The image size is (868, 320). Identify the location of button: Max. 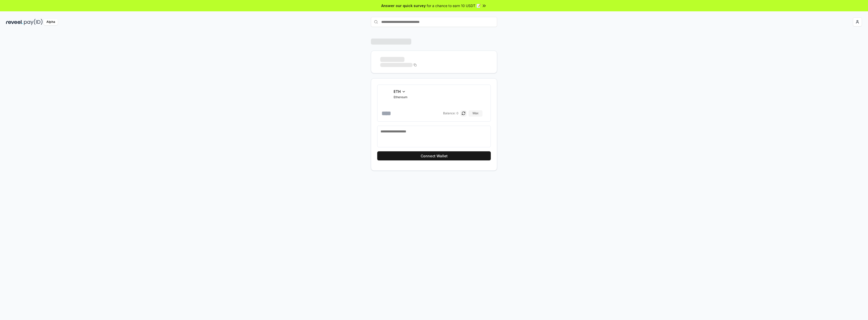
(475, 114).